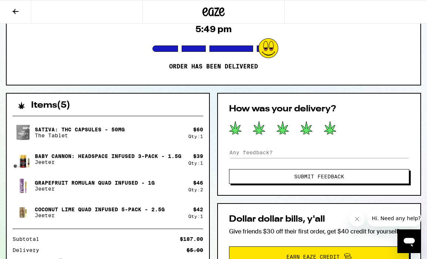 The width and height of the screenshot is (427, 259). I want to click on div: 5:49 pm, so click(213, 29).